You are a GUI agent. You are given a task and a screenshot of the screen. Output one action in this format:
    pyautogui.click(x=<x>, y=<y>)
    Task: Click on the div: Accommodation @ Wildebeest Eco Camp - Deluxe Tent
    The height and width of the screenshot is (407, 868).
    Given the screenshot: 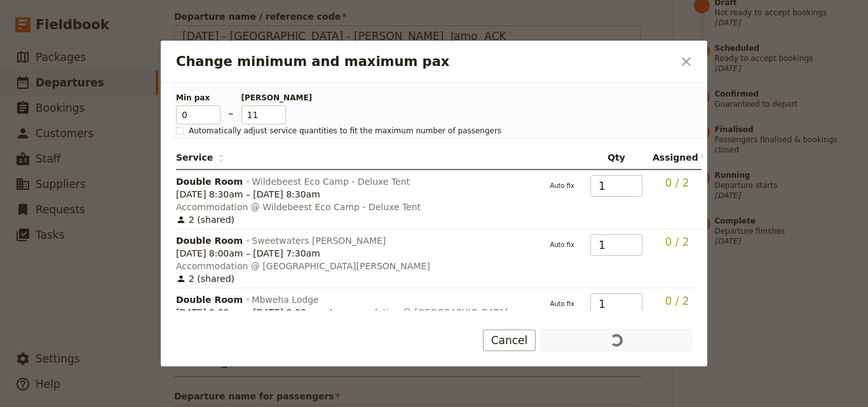 What is the action you would take?
    pyautogui.click(x=298, y=207)
    